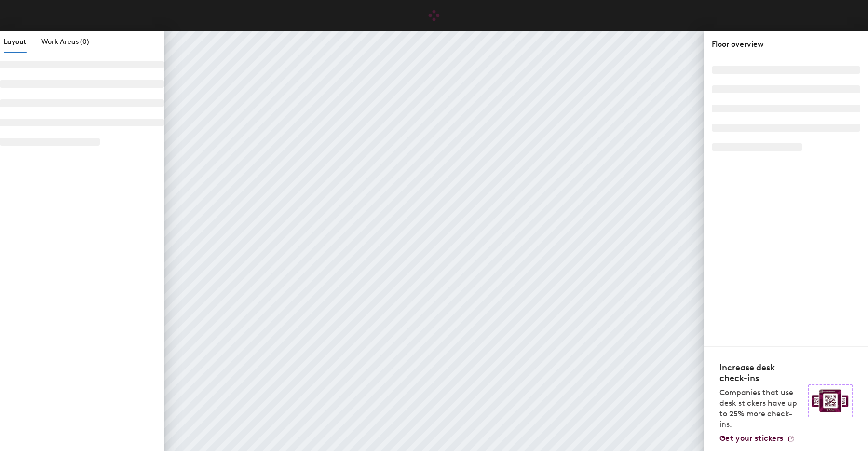 This screenshot has height=451, width=868. What do you see at coordinates (757, 438) in the screenshot?
I see `a: Get your stickers` at bounding box center [757, 438].